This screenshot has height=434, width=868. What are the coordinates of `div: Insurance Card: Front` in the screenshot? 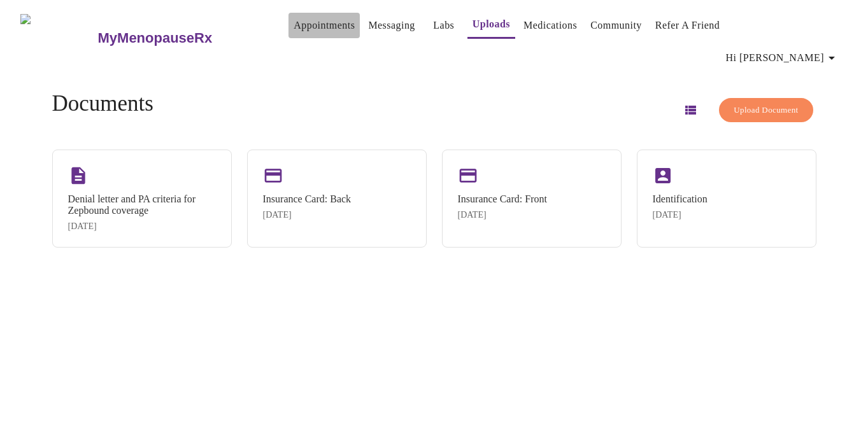 It's located at (502, 199).